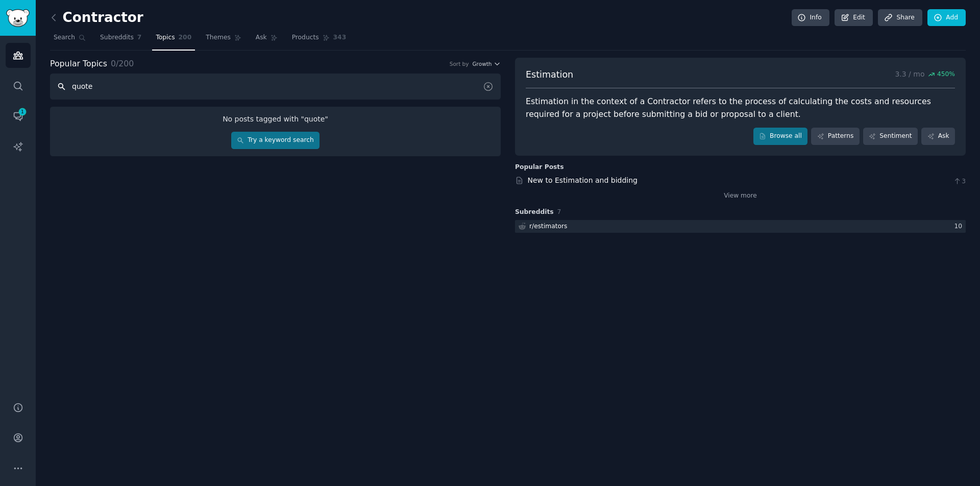 The image size is (980, 486). What do you see at coordinates (340, 38) in the screenshot?
I see `span: 343` at bounding box center [340, 38].